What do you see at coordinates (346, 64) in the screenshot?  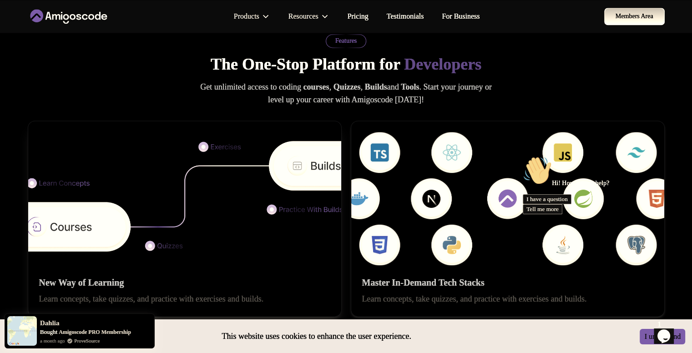 I see `h2: The One-Stop Platform for` at bounding box center [346, 64].